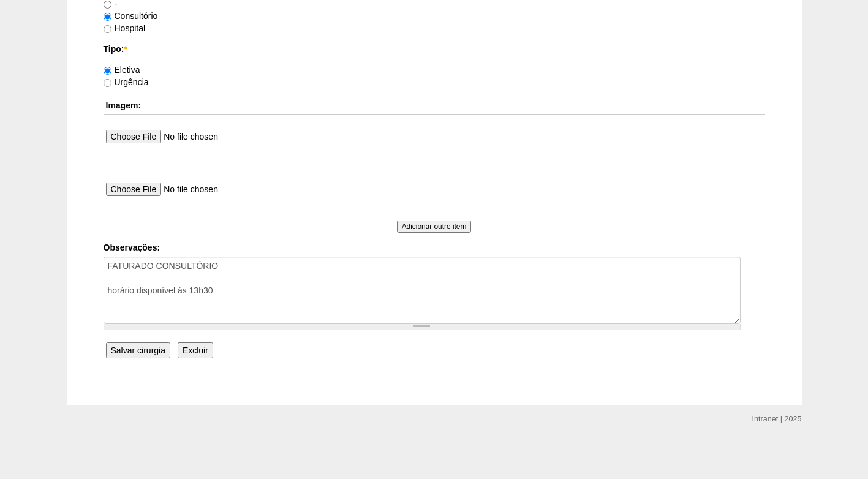  Describe the element at coordinates (125, 49) in the screenshot. I see `span: Este campo é obrigatório.` at that location.